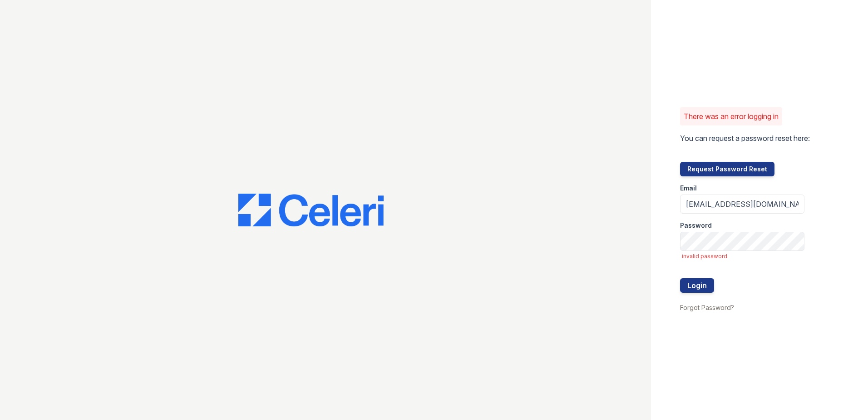  Describe the element at coordinates (744, 257) in the screenshot. I see `span: invalid password` at that location.